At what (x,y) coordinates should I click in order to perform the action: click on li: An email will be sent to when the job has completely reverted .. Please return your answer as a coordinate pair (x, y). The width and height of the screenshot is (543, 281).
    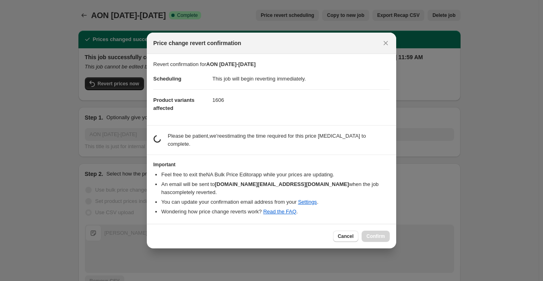
    Looking at the image, I should click on (276, 188).